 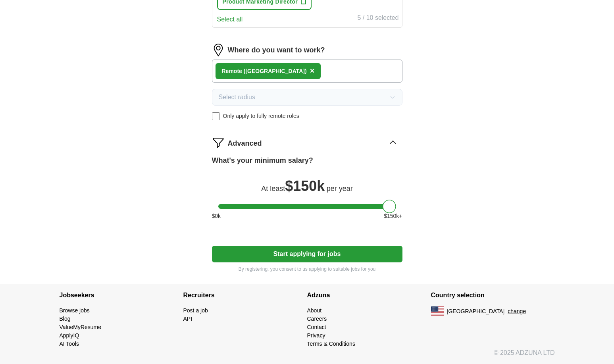 What do you see at coordinates (307, 97) in the screenshot?
I see `button: Select radius` at bounding box center [307, 97].